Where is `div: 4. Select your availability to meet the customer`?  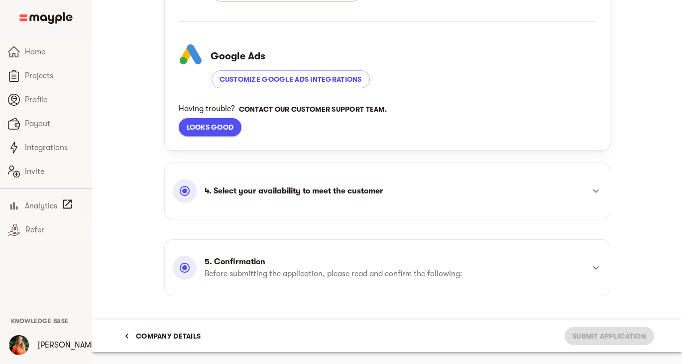
div: 4. Select your availability to meet the customer is located at coordinates (388, 191).